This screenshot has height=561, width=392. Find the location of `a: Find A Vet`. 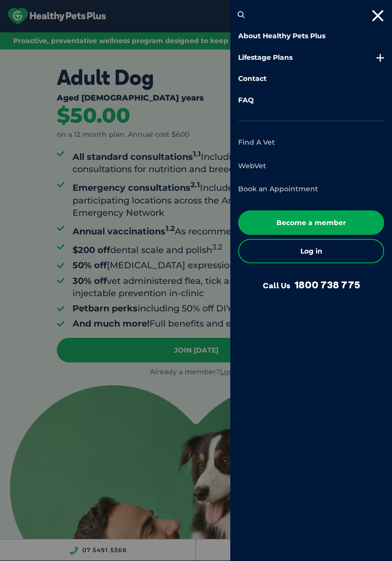

a: Find A Vet is located at coordinates (256, 142).